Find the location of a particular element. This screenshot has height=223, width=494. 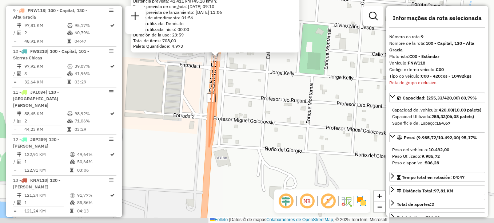

div: Duración de la uso: 23:59 is located at coordinates (215, 35).